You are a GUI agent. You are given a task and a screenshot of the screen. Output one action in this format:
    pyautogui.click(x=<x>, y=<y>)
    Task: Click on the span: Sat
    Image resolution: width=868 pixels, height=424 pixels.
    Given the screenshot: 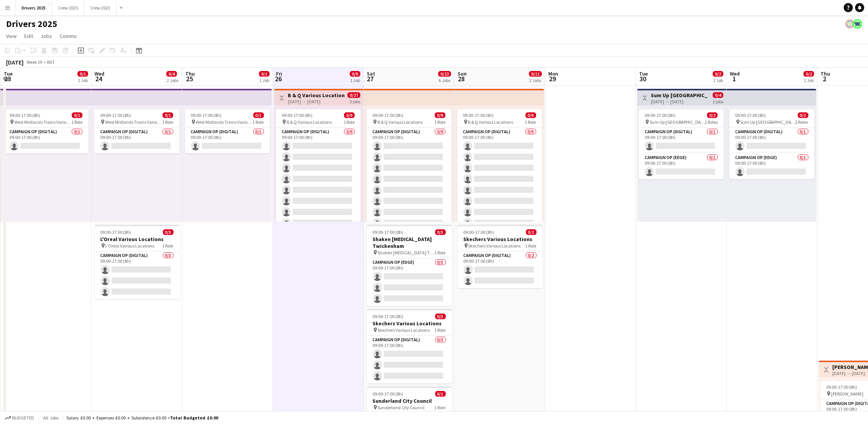 What is the action you would take?
    pyautogui.click(x=371, y=74)
    